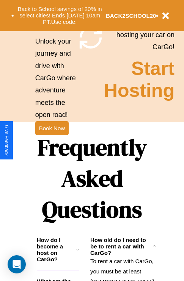 The height and width of the screenshot is (281, 184). I want to click on h3: How old do I need to be to rent a car with CarGo?, so click(121, 246).